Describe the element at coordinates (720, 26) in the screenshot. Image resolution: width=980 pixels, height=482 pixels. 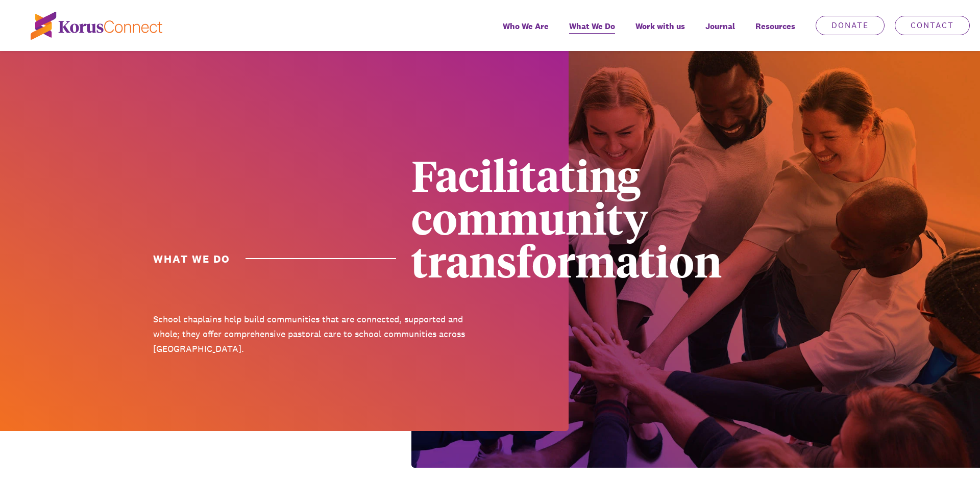
I see `span: Journal` at that location.